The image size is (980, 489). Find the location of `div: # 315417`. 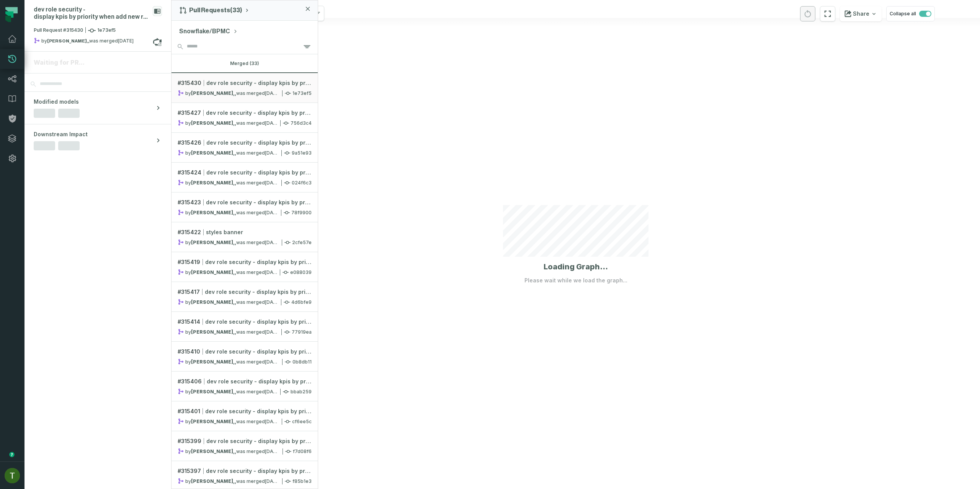

div: # 315417 is located at coordinates (245, 292).